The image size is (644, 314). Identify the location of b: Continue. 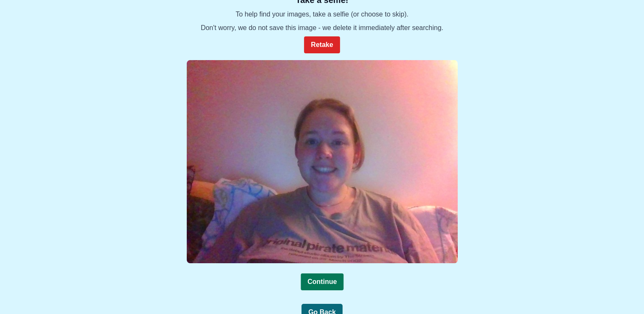
(322, 282).